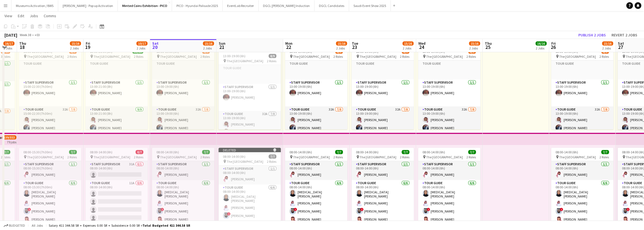 Image resolution: width=644 pixels, height=230 pixels. What do you see at coordinates (289, 47) in the screenshot?
I see `span: 22` at bounding box center [289, 47].